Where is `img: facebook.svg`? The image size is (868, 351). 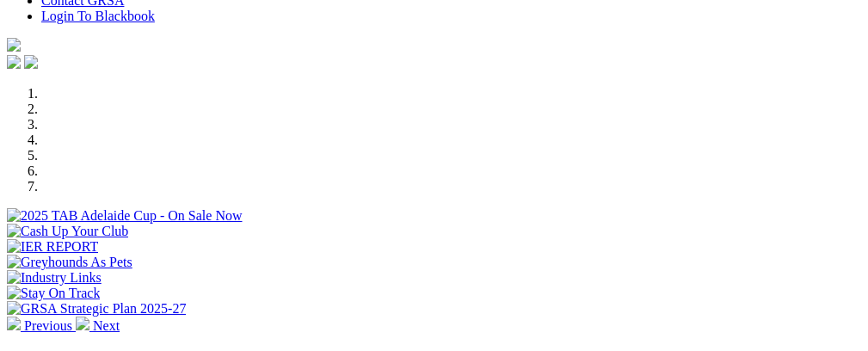
img: facebook.svg is located at coordinates (14, 62).